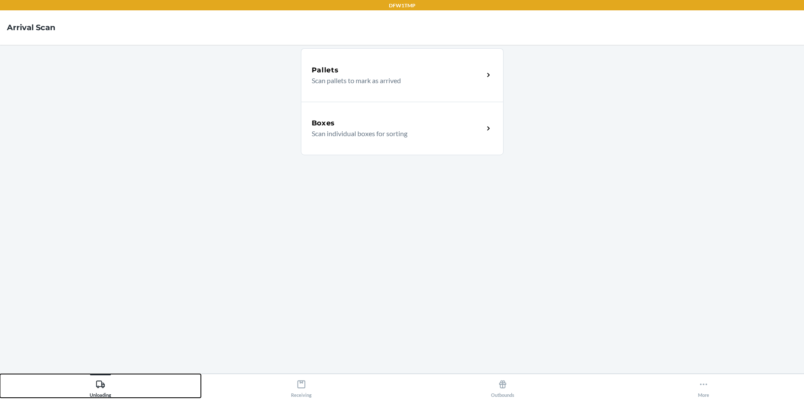 This screenshot has width=804, height=399. Describe the element at coordinates (31, 28) in the screenshot. I see `h4: Arrival Scan` at that location.